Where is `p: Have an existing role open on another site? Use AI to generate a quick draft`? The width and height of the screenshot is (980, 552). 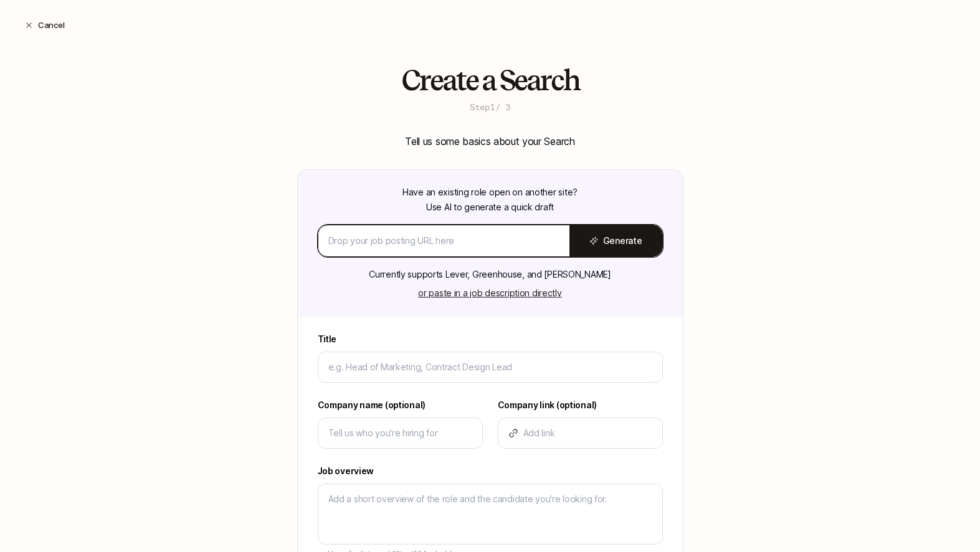
p: Have an existing role open on another site? Use AI to generate a quick draft is located at coordinates (490, 200).